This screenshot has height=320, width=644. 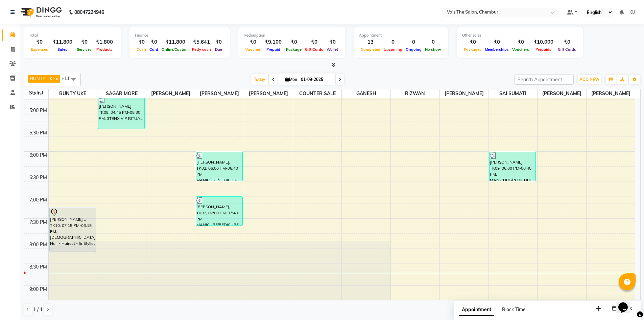 I want to click on div: 8:30 PM, so click(x=38, y=267).